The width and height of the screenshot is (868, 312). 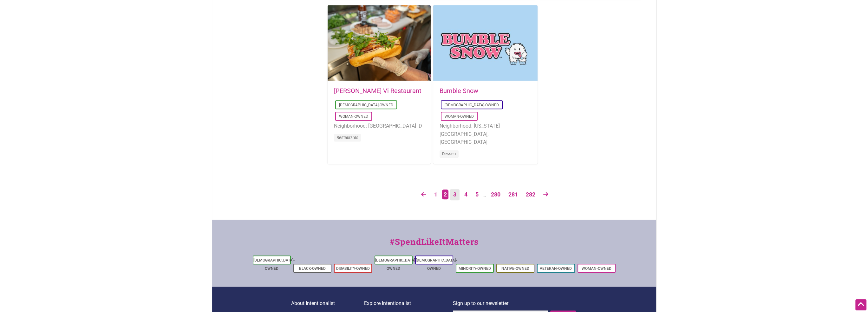 What do you see at coordinates (328, 303) in the screenshot?
I see `p: About Intentionalist` at bounding box center [328, 303].